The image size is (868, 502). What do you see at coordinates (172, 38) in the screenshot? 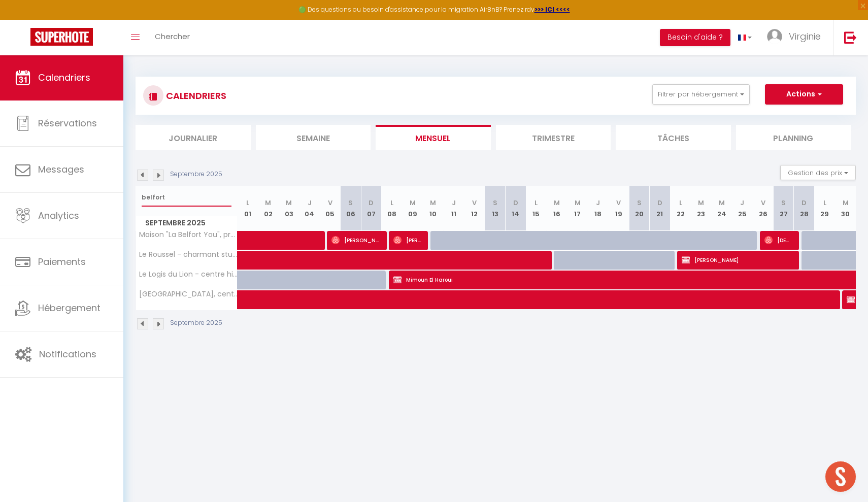
I see `a: Chercher` at bounding box center [172, 38].